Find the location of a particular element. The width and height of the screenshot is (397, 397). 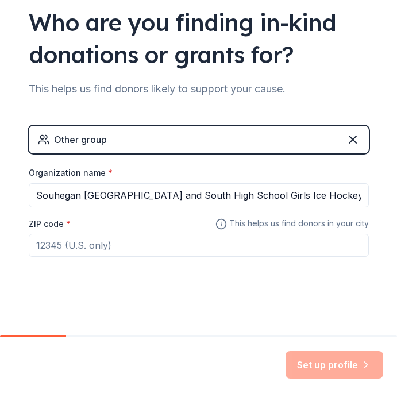

span: This helps us find donors in your city is located at coordinates (292, 223).